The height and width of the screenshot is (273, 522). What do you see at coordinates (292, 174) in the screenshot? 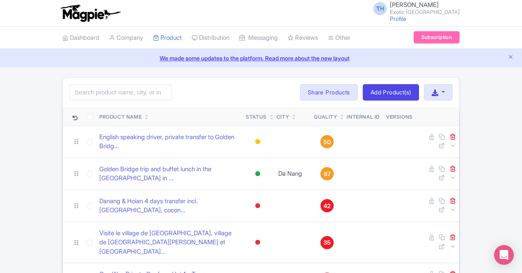
I see `td: Da Nang` at bounding box center [292, 174].